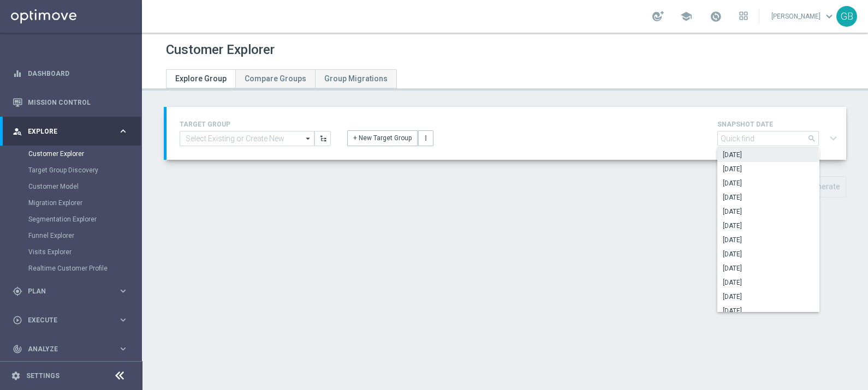 The image size is (868, 390). I want to click on button: track_changes Analyze keyboard_arrow_right, so click(71, 349).